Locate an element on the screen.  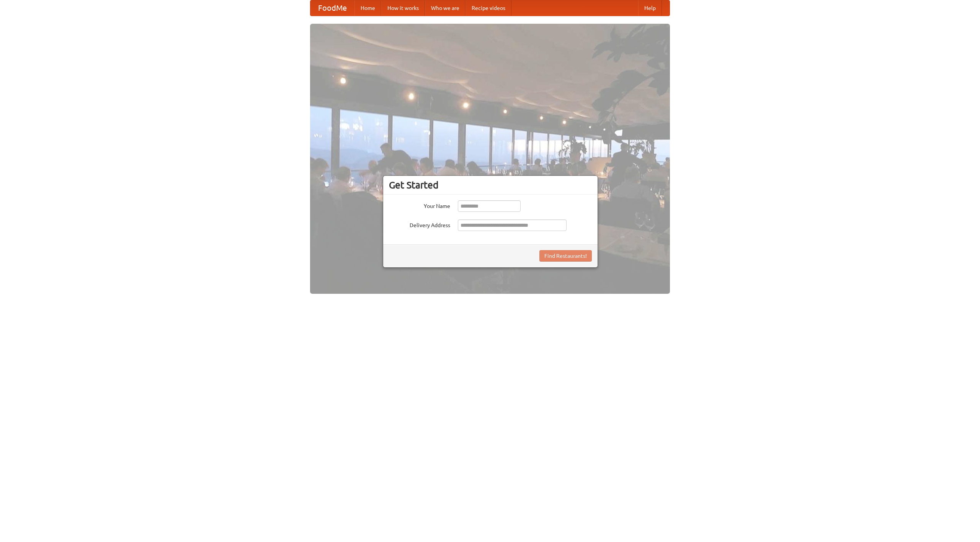
a: Recipe videos is located at coordinates (488, 8).